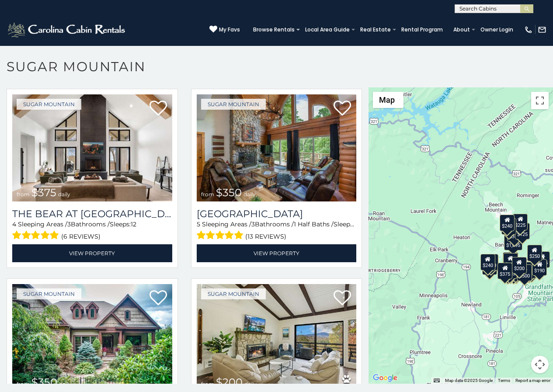 The height and width of the screenshot is (392, 553). Describe the element at coordinates (81, 236) in the screenshot. I see `span: (6 reviews)` at that location.